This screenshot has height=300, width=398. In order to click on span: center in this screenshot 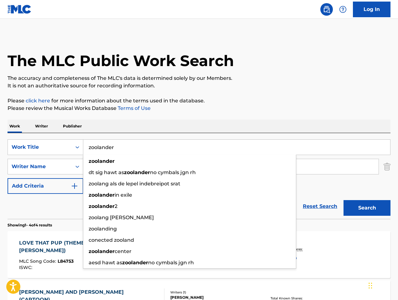, I will do `click(123, 251)`.